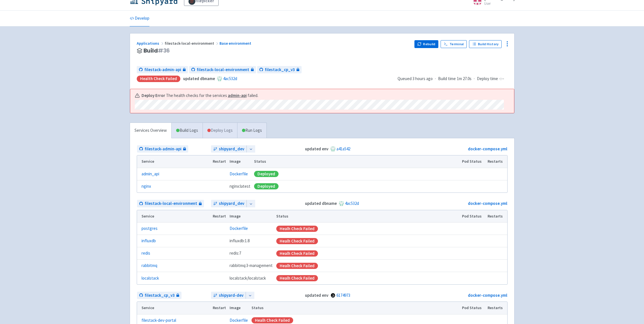 This screenshot has width=644, height=324. Describe the element at coordinates (150, 43) in the screenshot. I see `a: Applications` at that location.